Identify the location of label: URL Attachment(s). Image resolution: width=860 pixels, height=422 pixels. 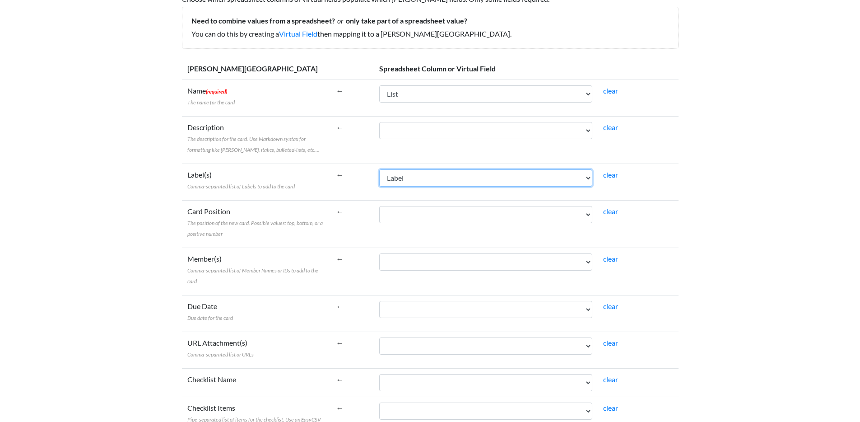
(220, 348).